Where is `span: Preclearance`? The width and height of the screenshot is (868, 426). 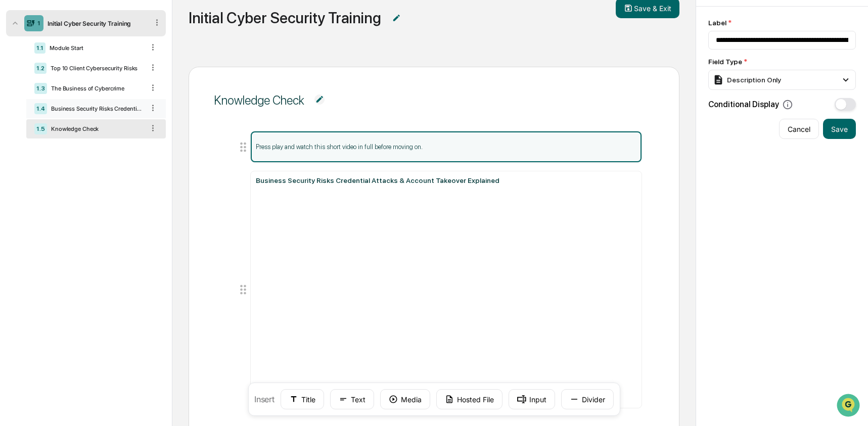 span: Preclearance is located at coordinates (42, 132).